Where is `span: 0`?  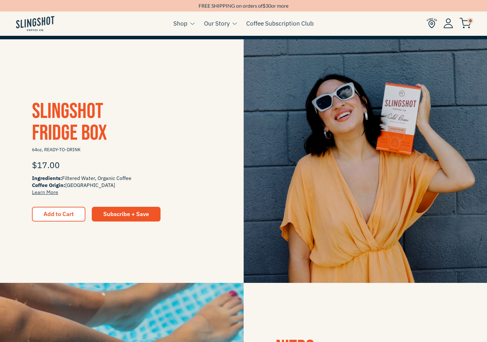 span: 0 is located at coordinates (471, 21).